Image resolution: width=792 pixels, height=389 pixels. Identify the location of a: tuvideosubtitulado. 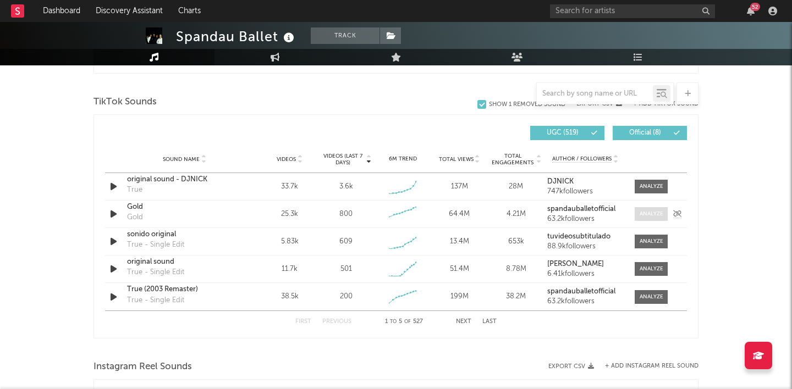
(585, 237).